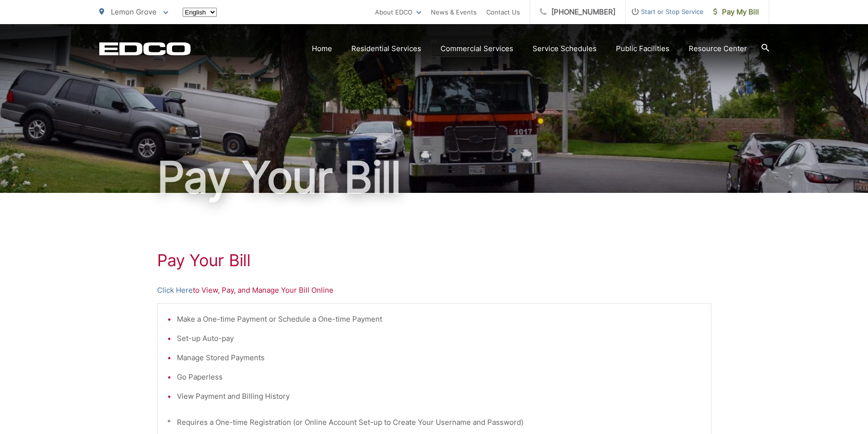  What do you see at coordinates (439, 338) in the screenshot?
I see `li: Set-up Auto-pay` at bounding box center [439, 338].